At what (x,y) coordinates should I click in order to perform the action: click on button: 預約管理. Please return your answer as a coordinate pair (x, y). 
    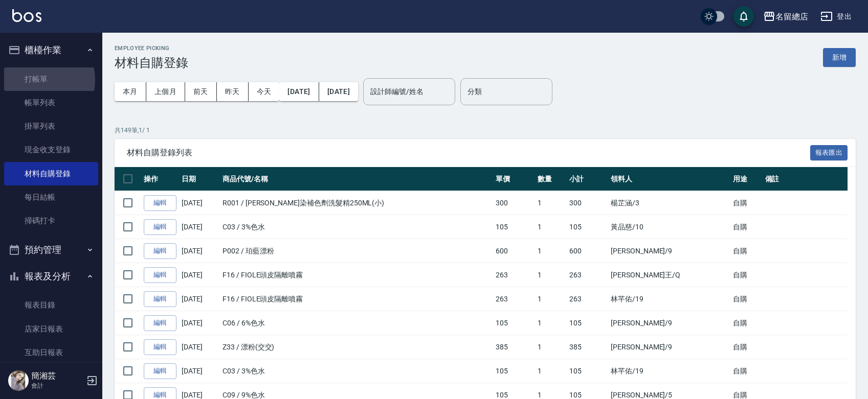
    Looking at the image, I should click on (51, 250).